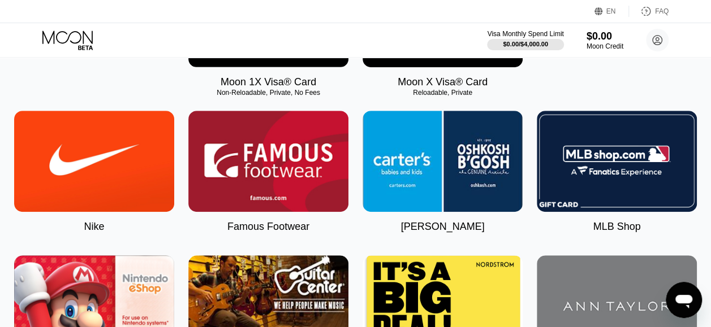 The image size is (711, 327). I want to click on div: Non-Reloadable, Private, No Fees, so click(268, 93).